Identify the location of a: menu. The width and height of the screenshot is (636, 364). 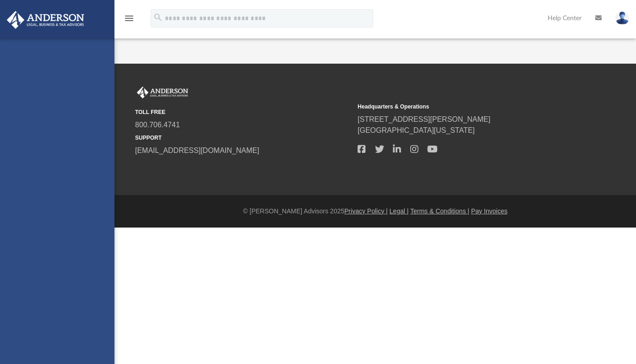
(129, 20).